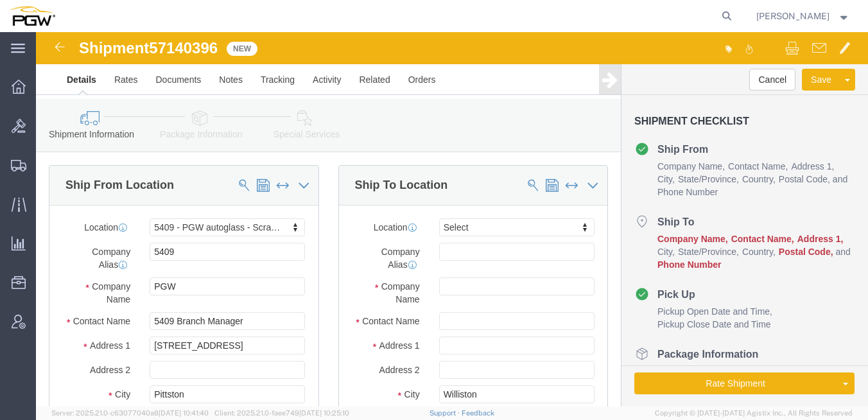 This screenshot has width=868, height=420. Describe the element at coordinates (282, 413) in the screenshot. I see `span: Client: 2025.21.0-faee749` at that location.